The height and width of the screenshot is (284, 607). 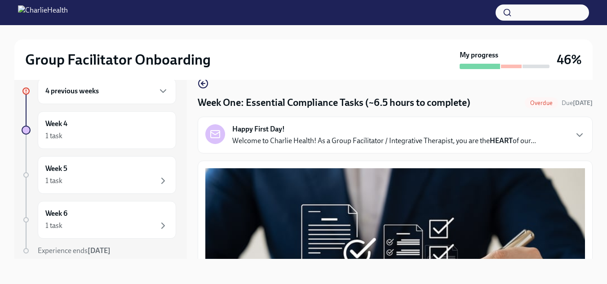 What do you see at coordinates (99, 130) in the screenshot?
I see `a: Week 41 task` at bounding box center [99, 130].